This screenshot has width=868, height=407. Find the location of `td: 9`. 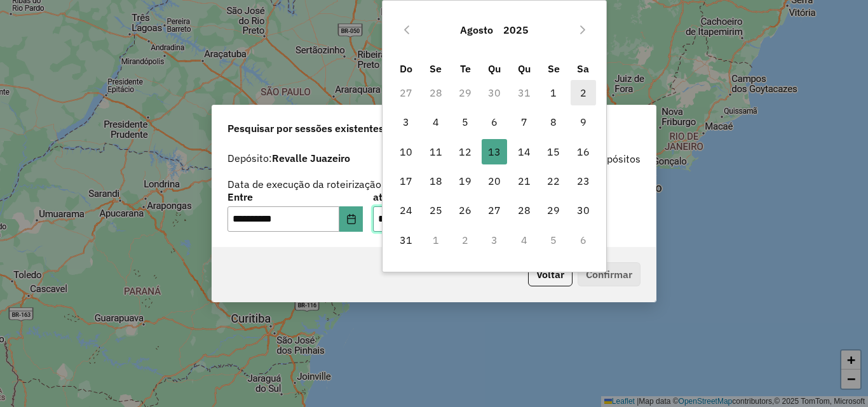

td: 9 is located at coordinates (582, 122).